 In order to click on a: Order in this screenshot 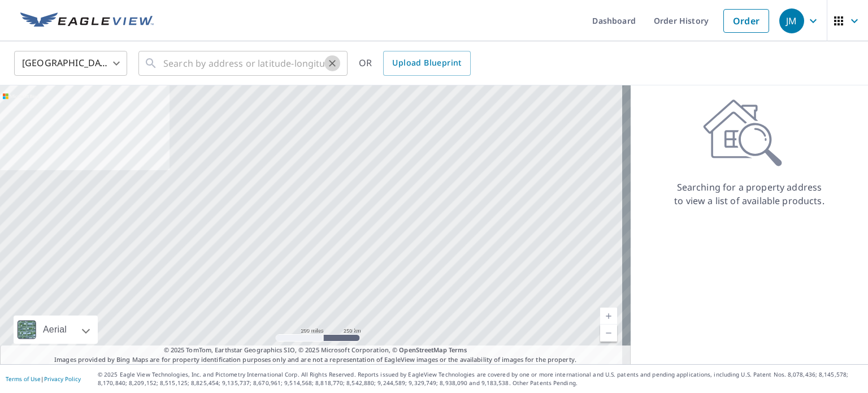, I will do `click(746, 21)`.